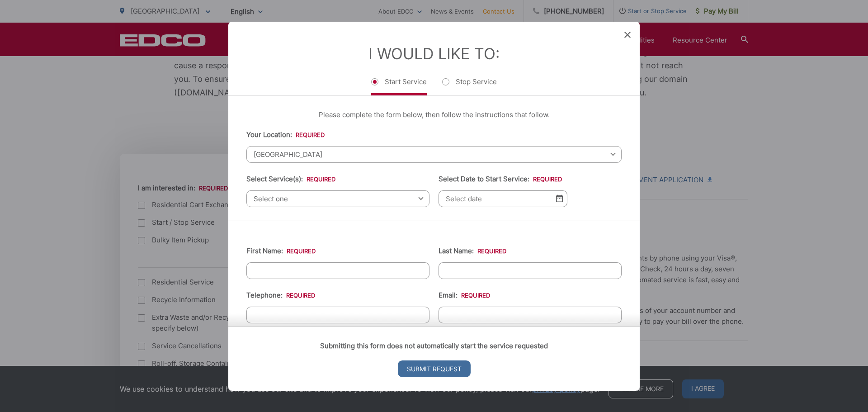 This screenshot has width=868, height=412. What do you see at coordinates (281, 296) in the screenshot?
I see `label: Telephone:` at bounding box center [281, 296].